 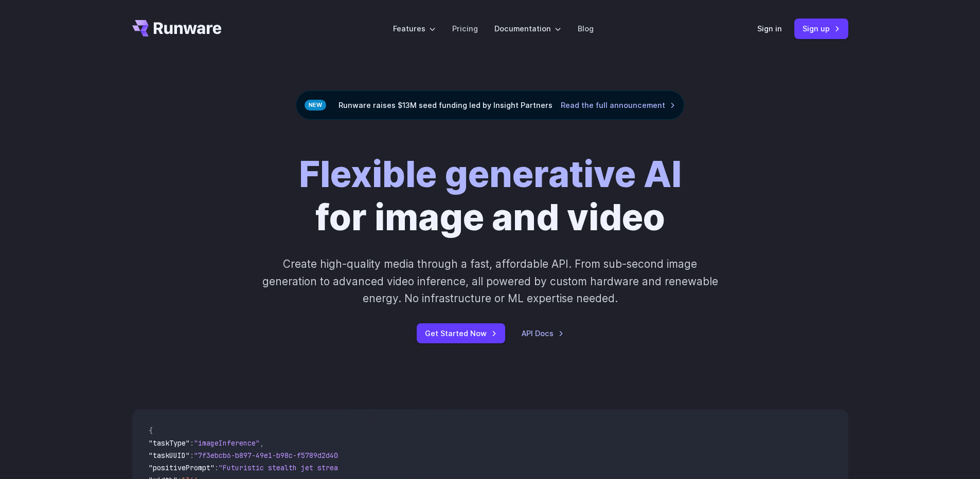 What do you see at coordinates (272, 456) in the screenshot?
I see `span: "7f3ebcb6-b897-49e1-b98c-f5789d2d40d7"` at bounding box center [272, 456].